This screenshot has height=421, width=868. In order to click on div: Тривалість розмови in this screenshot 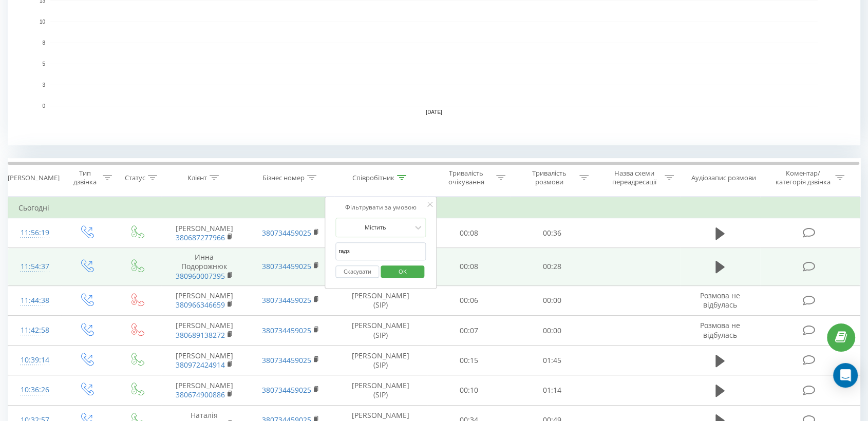, I will do `click(549, 177)`.